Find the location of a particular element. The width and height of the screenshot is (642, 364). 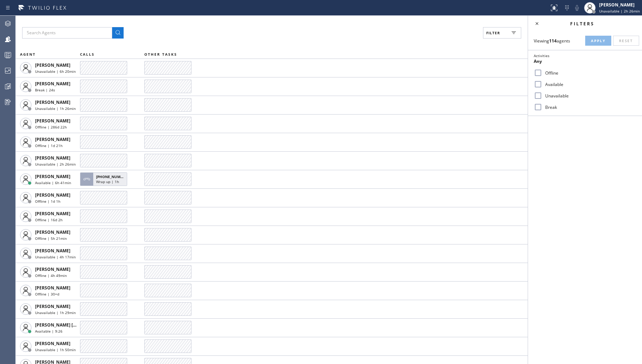

label: Offline is located at coordinates (589, 73).